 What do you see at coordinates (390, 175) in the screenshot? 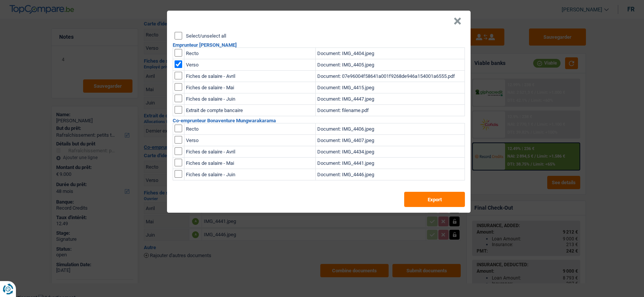
I see `td: Document: IMG_4446.jpeg` at bounding box center [390, 175].